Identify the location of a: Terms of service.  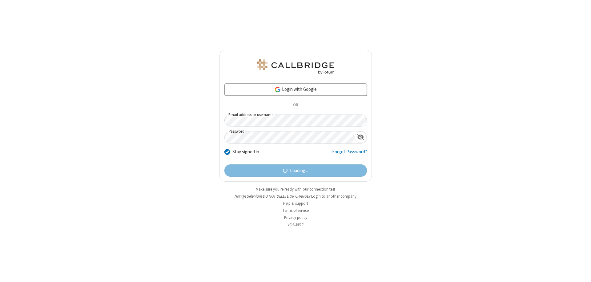
(296, 210).